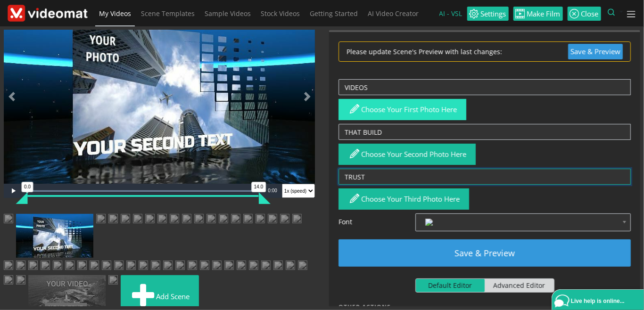  Describe the element at coordinates (407, 154) in the screenshot. I see `button: Choose your second photo here` at that location.